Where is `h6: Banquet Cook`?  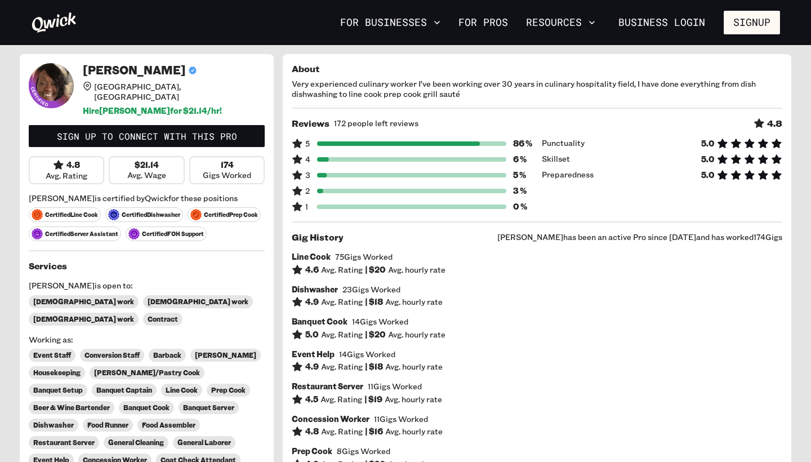
h6: Banquet Cook is located at coordinates (319, 322).